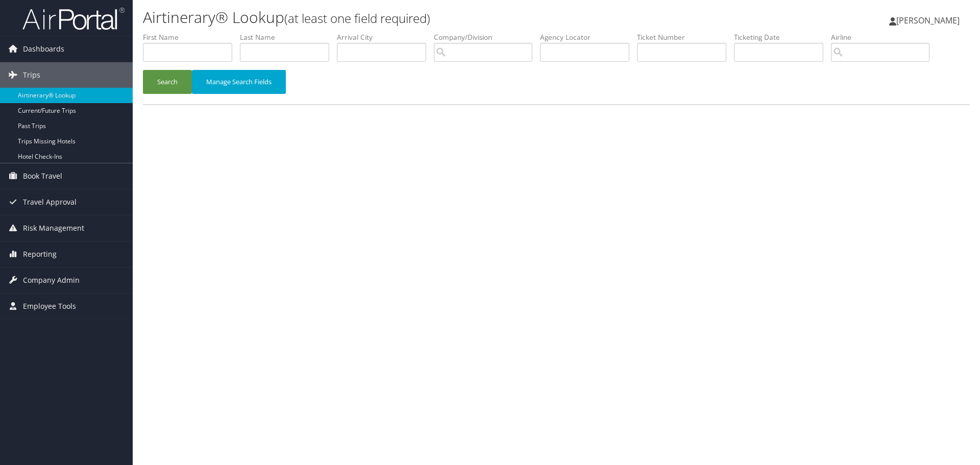  Describe the element at coordinates (50, 306) in the screenshot. I see `span: Employee Tools` at that location.